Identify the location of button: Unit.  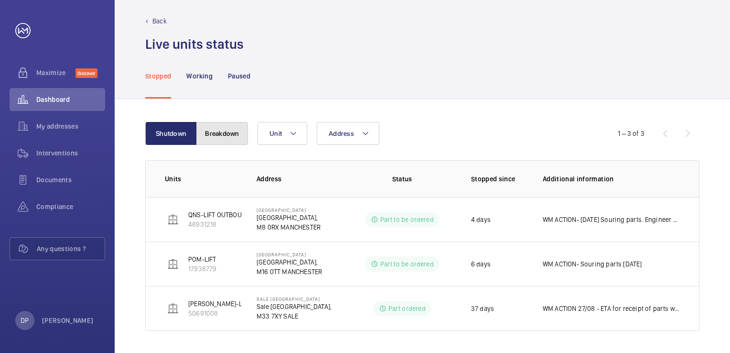
(282, 133).